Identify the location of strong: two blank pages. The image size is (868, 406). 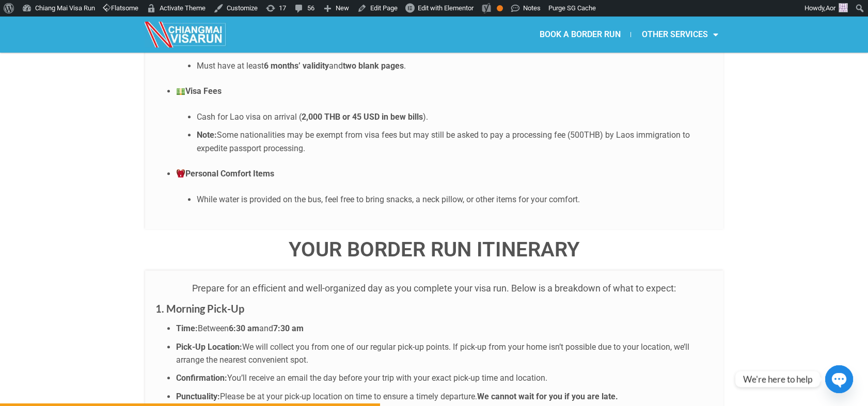
(373, 66).